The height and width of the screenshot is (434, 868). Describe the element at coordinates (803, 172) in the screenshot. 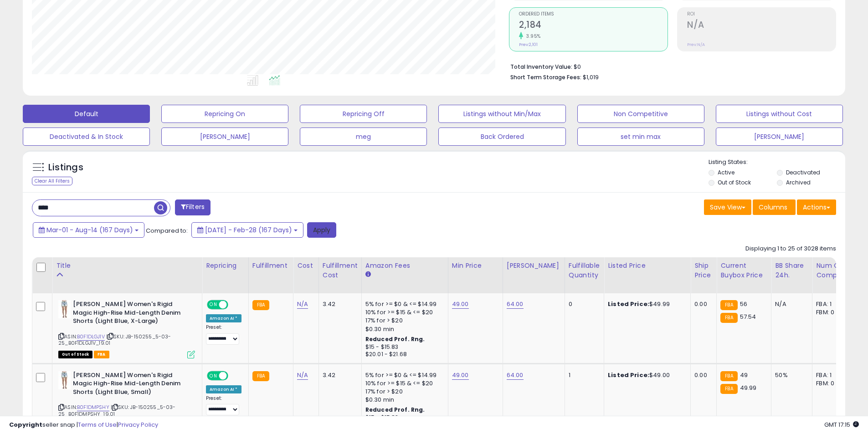

I see `label: Deactivated` at that location.